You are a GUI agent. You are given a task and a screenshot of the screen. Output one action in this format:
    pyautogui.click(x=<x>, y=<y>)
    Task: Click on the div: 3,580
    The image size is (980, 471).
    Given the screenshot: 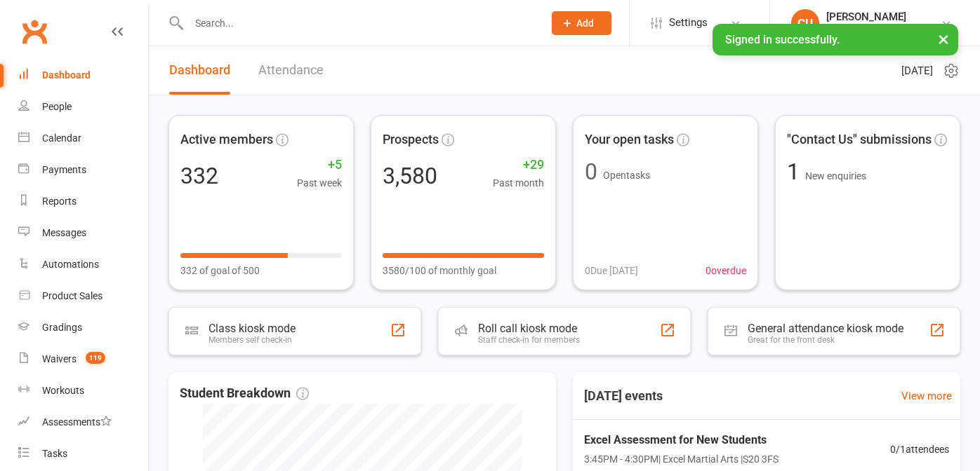 What is the action you would take?
    pyautogui.click(x=410, y=176)
    